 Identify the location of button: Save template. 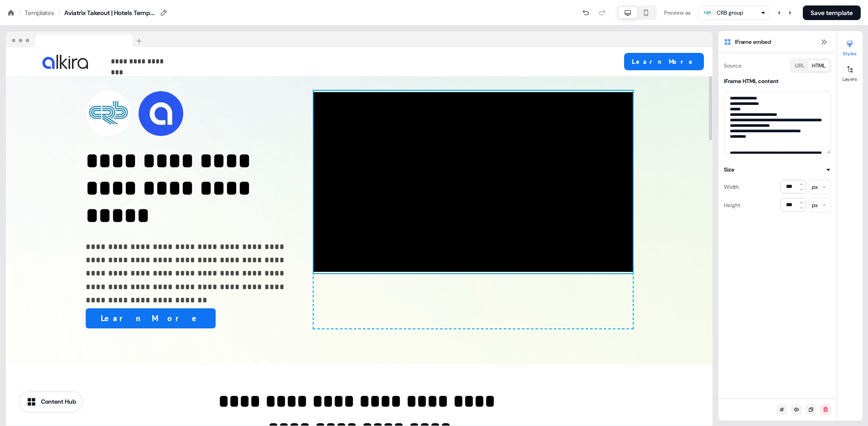
(832, 12).